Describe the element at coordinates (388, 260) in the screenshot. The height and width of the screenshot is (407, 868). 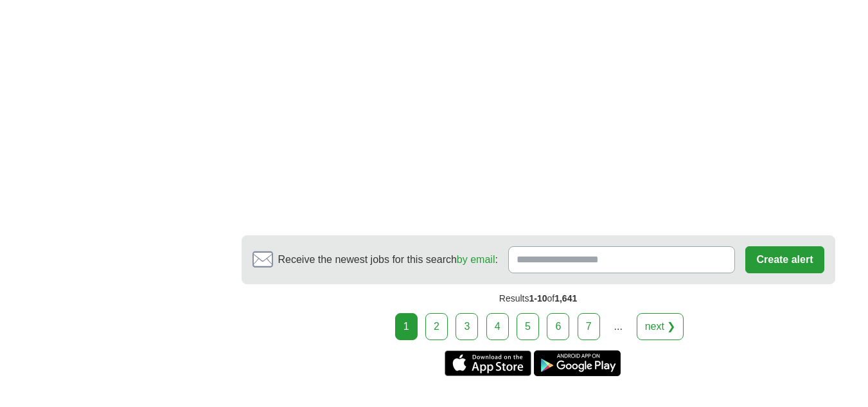
I see `span: Receive the newest jobs for this search :` at that location.